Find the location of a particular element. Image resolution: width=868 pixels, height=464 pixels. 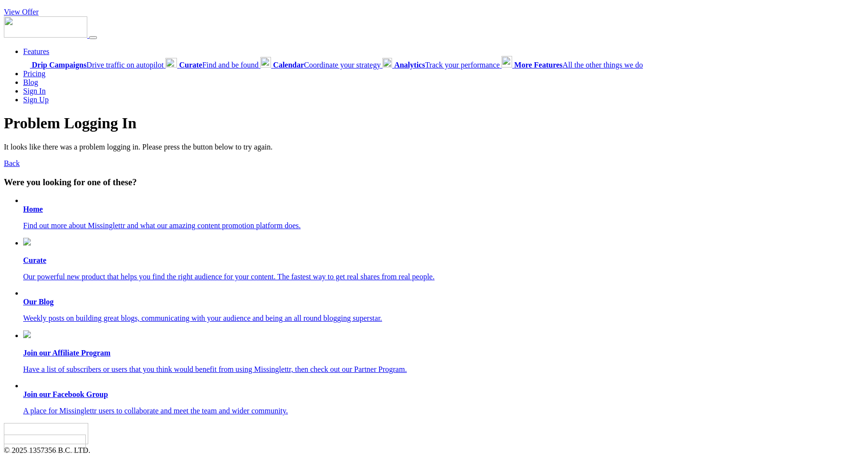

h1: Problem Logging In is located at coordinates (434, 123).